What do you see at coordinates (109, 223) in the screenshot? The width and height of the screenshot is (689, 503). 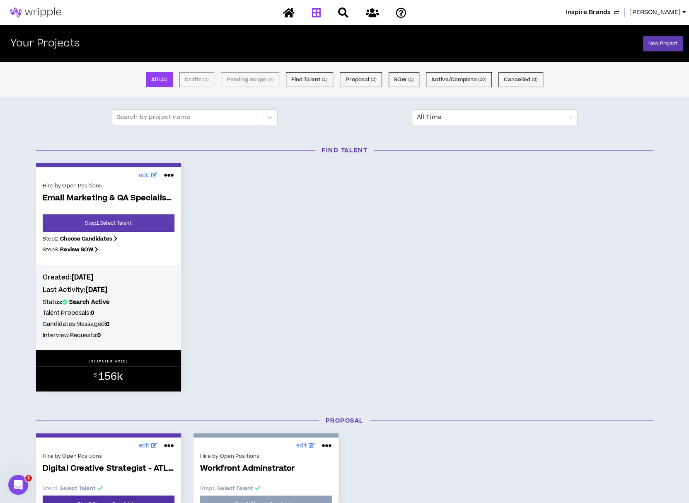 I see `a: Step1.Select Talent` at bounding box center [109, 223].